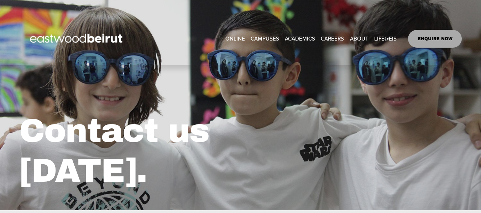 The height and width of the screenshot is (213, 481). Describe the element at coordinates (332, 39) in the screenshot. I see `a: CAREERS` at that location.